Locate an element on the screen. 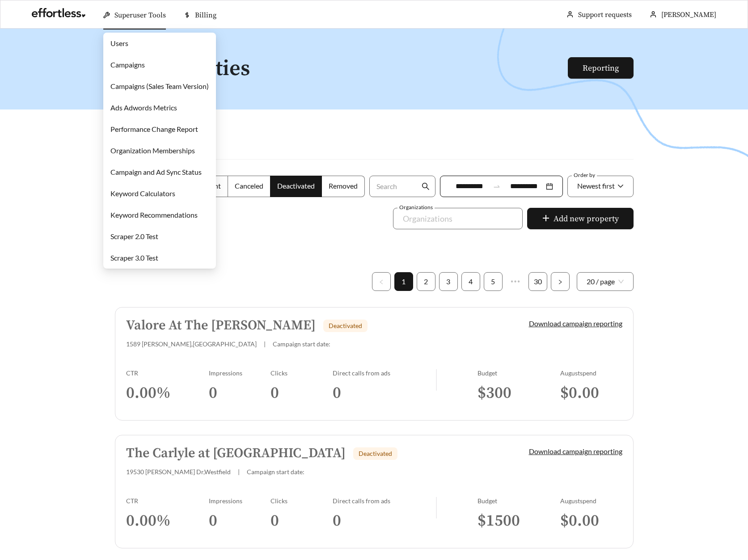  button: Reporting is located at coordinates (600, 68).